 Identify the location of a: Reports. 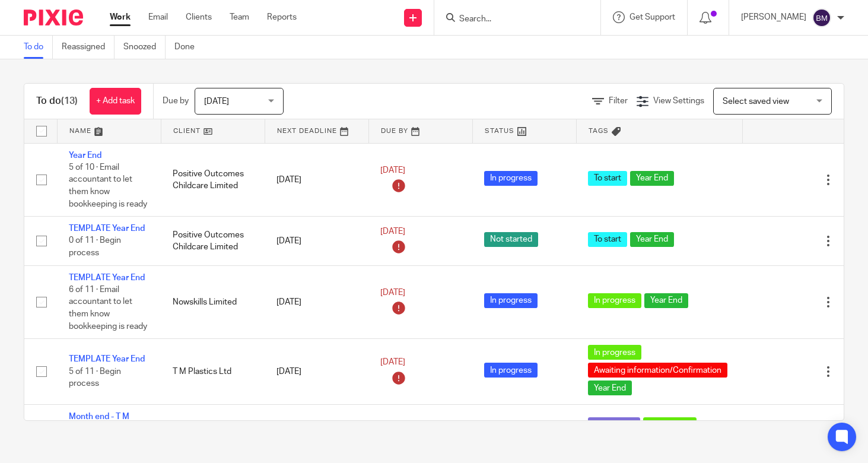
(282, 17).